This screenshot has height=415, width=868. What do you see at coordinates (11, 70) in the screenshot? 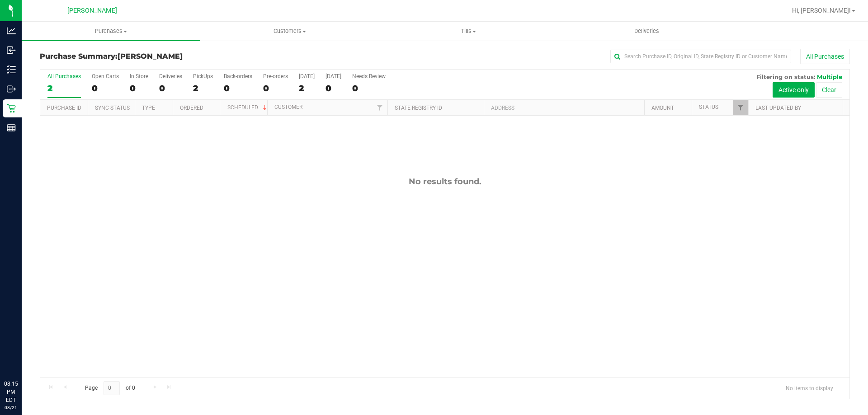
I see `inline-svg: Inventory` at bounding box center [11, 70].